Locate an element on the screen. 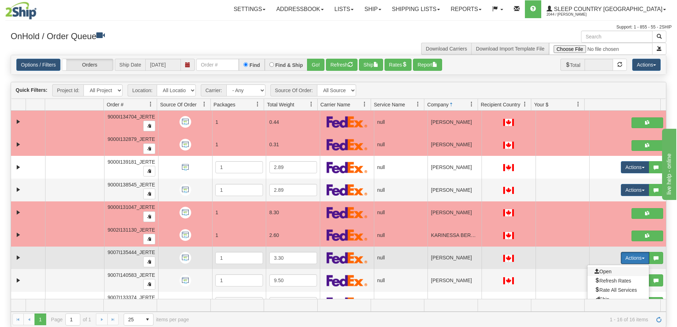 The height and width of the screenshot is (327, 677). span: Page of 1 is located at coordinates (71, 319).